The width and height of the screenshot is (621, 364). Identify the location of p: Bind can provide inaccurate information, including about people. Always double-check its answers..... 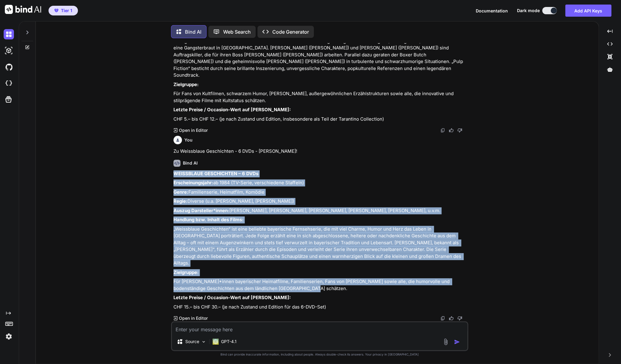
(320, 354).